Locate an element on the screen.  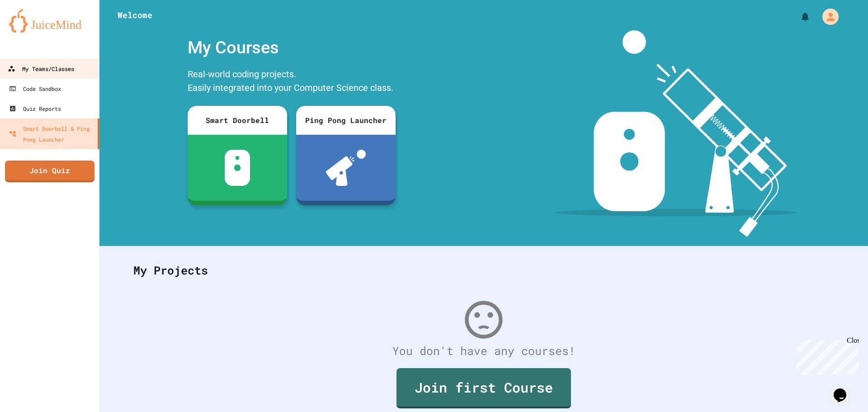
div: Ping Pong Launcher is located at coordinates (346, 120).